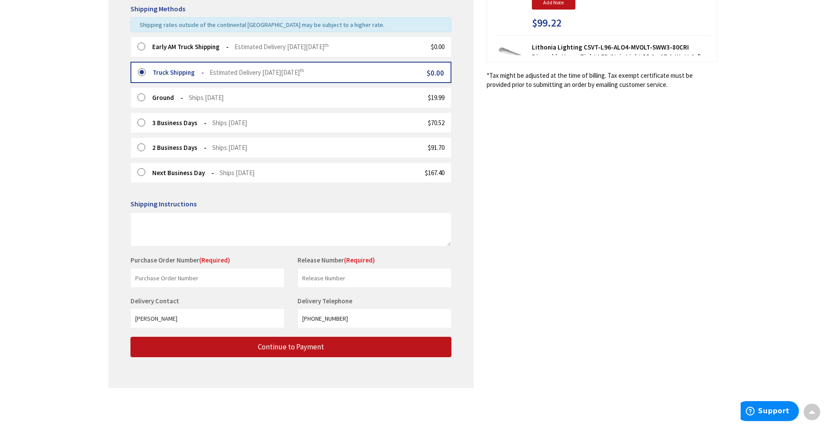 The width and height of the screenshot is (825, 425). Describe the element at coordinates (291, 347) in the screenshot. I see `button: Continue to Payment` at that location.